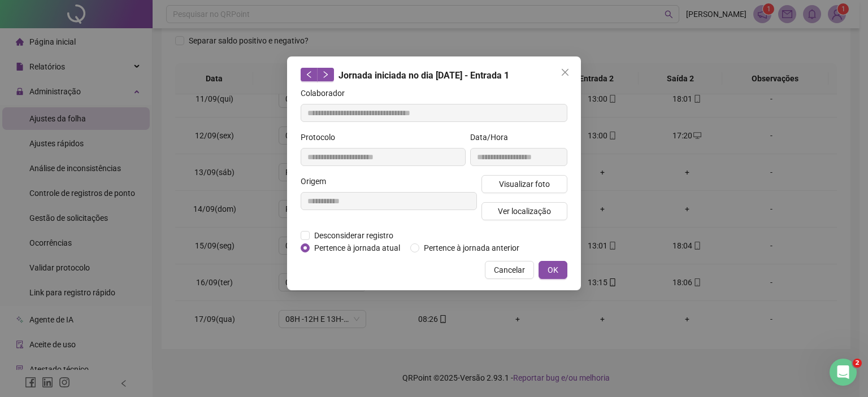  Describe the element at coordinates (857, 363) in the screenshot. I see `span: 2` at that location.